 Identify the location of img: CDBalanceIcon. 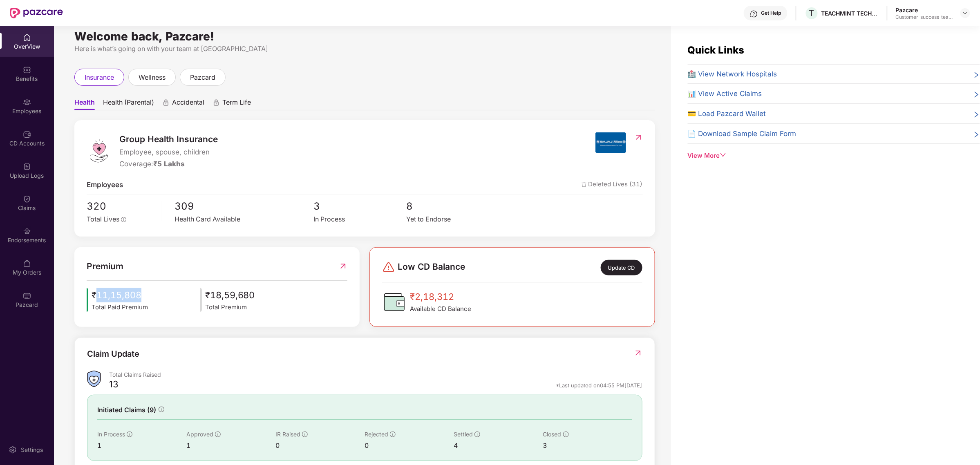
(394, 302).